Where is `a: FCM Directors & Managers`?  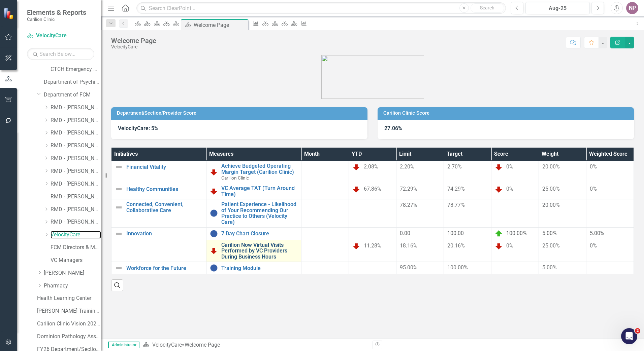
a: FCM Directors & Managers is located at coordinates (76, 248).